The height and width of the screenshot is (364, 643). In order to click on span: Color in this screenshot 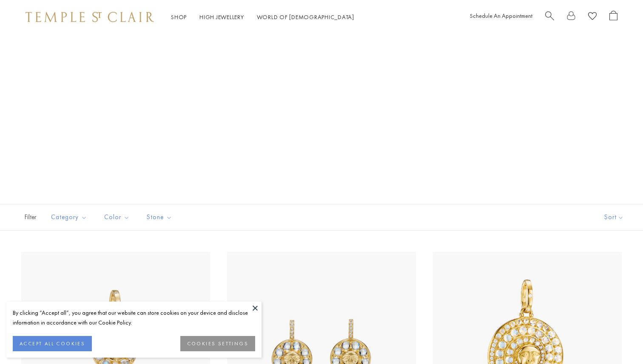, I will do `click(117, 217)`.